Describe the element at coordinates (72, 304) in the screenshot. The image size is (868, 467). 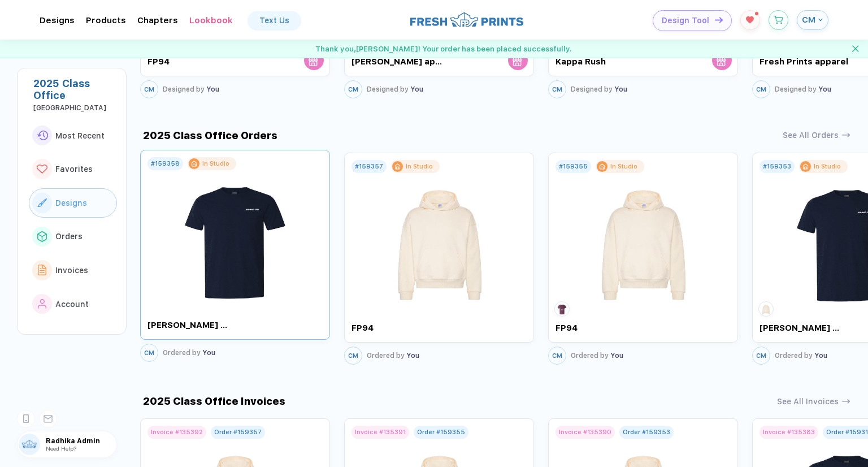
I see `span: Account` at that location.